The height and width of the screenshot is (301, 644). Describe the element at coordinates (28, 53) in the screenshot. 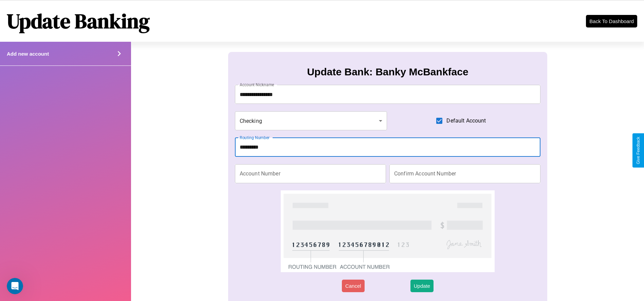

I see `h4: Add new account` at that location.